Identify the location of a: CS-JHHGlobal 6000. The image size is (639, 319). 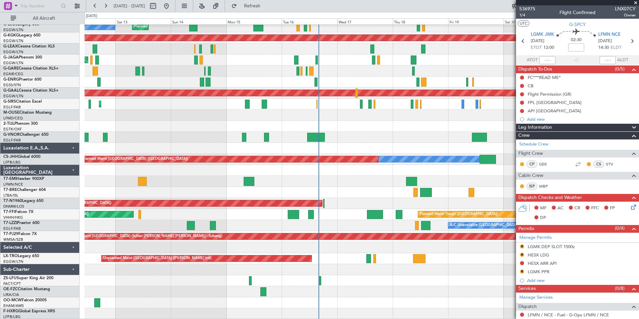
(22, 157).